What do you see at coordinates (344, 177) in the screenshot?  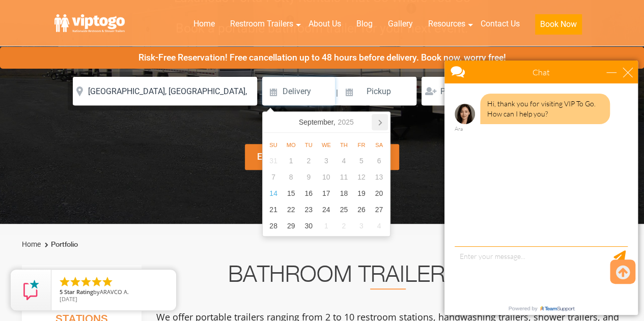 I see `div: 11` at bounding box center [344, 177].